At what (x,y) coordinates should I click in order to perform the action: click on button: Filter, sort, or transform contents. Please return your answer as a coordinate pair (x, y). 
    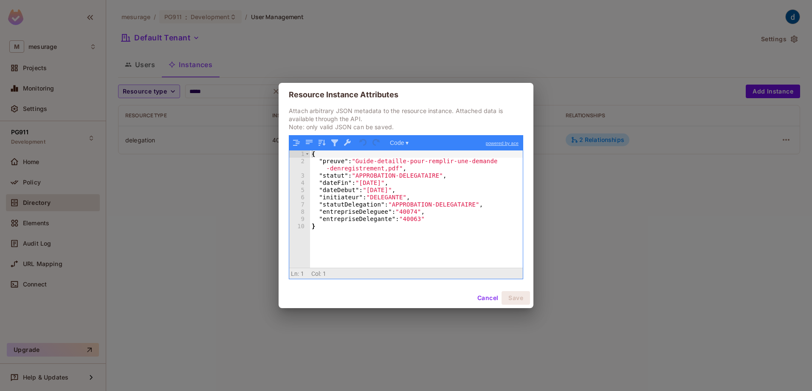
    Looking at the image, I should click on (335, 143).